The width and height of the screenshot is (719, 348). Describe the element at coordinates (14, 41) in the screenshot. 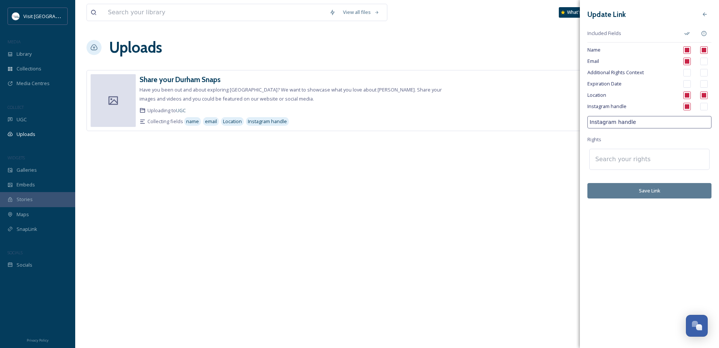

I see `span: MEDIA` at that location.